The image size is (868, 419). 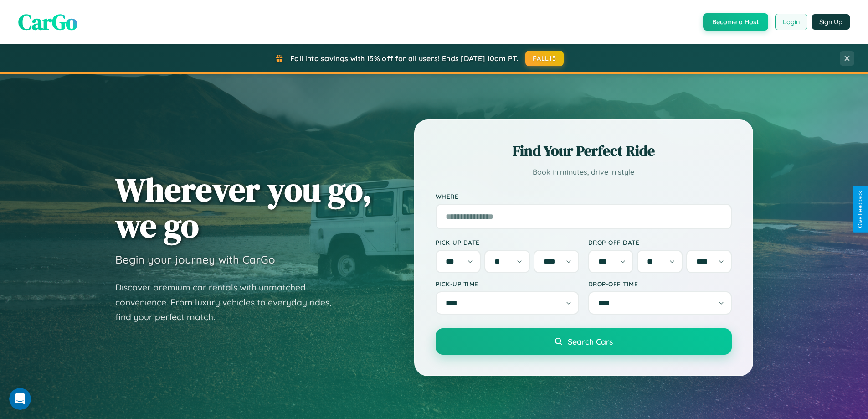 I want to click on p: Book in minutes, drive in style, so click(x=584, y=172).